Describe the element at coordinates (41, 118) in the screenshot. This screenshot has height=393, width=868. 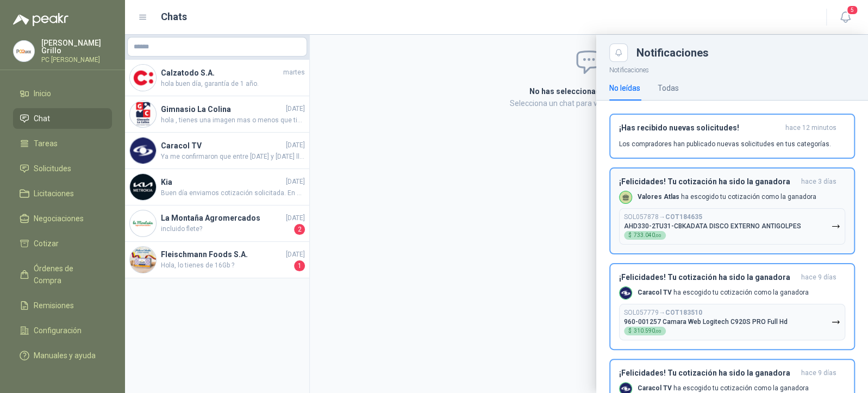
I see `span: Chat` at that location.